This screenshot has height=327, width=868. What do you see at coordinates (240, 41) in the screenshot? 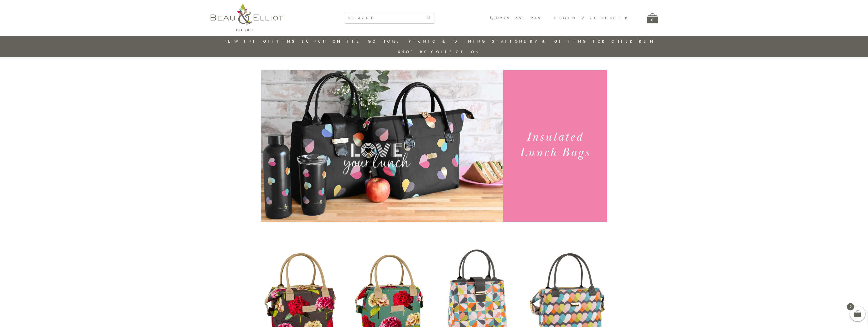
I see `a: New in!` at bounding box center [240, 41].